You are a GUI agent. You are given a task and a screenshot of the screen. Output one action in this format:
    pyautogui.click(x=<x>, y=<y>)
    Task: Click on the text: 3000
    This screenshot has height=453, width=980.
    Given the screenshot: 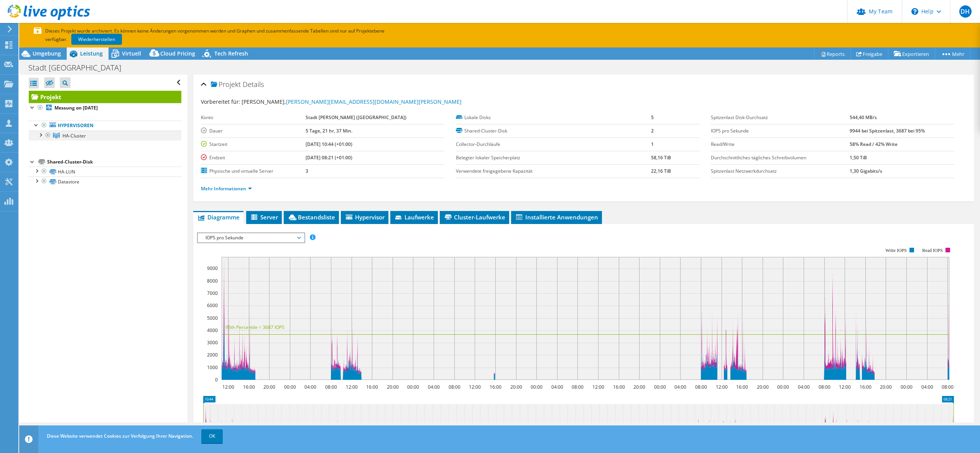 What is the action you would take?
    pyautogui.click(x=213, y=343)
    